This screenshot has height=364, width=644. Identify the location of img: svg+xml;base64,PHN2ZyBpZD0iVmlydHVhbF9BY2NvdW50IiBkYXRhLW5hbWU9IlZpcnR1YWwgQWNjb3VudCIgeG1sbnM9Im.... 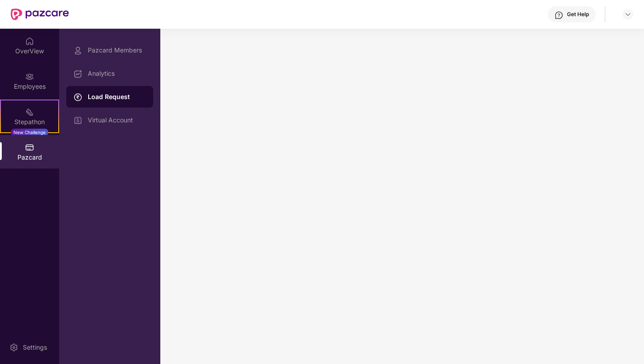
(78, 121).